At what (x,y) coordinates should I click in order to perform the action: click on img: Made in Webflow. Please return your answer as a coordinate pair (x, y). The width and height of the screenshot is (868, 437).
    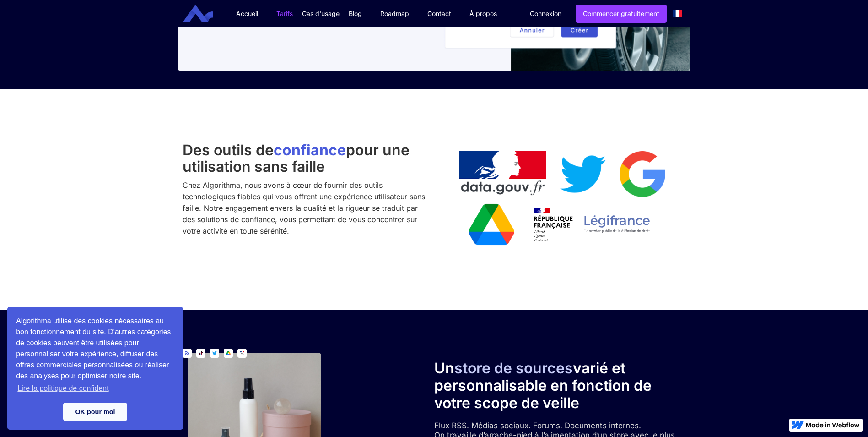
    Looking at the image, I should click on (833, 425).